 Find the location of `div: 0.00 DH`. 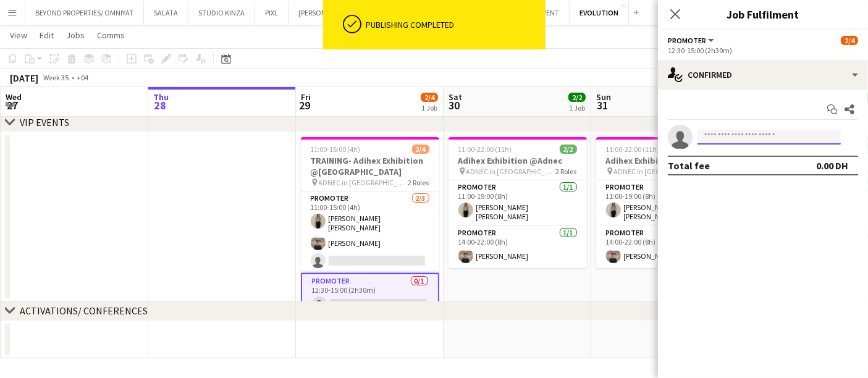

div: 0.00 DH is located at coordinates (832, 166).